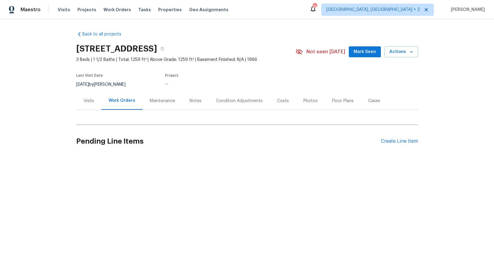  I want to click on span: Actions, so click(402, 52).